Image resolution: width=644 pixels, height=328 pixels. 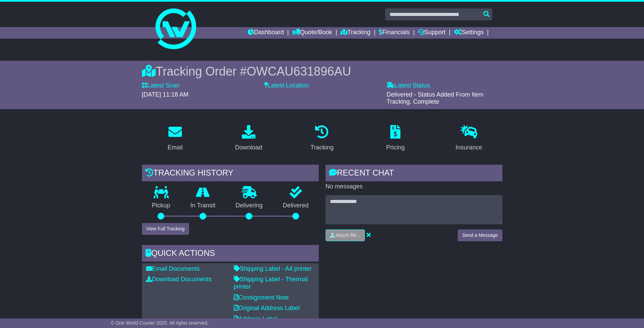 What do you see at coordinates (431, 33) in the screenshot?
I see `a: Support` at bounding box center [431, 33].